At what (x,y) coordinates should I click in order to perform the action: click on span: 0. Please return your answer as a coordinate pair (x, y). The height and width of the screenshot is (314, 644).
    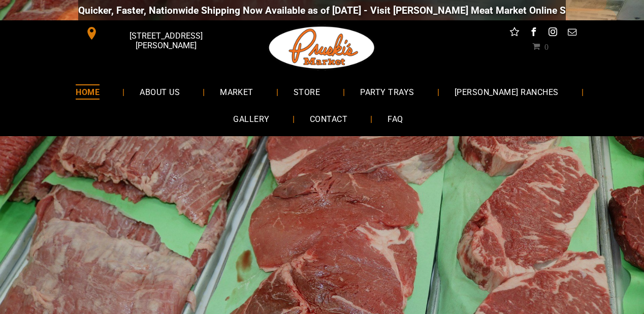
    Looking at the image, I should click on (547, 47).